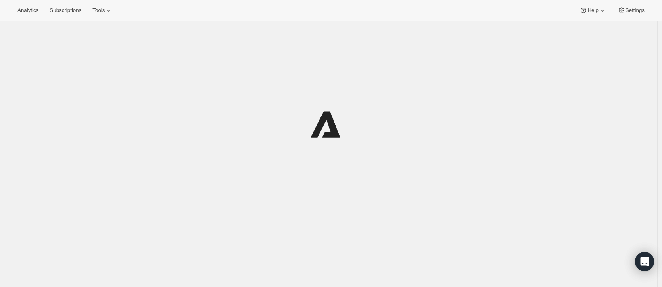 The width and height of the screenshot is (662, 287). What do you see at coordinates (28, 10) in the screenshot?
I see `button: Analytics` at bounding box center [28, 10].